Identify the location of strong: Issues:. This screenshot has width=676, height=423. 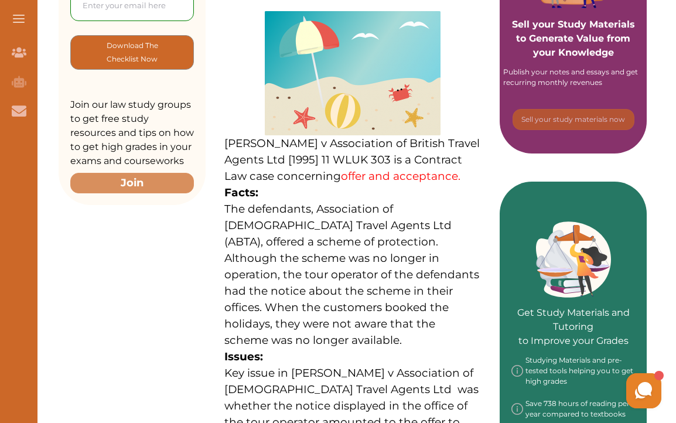
(244, 356).